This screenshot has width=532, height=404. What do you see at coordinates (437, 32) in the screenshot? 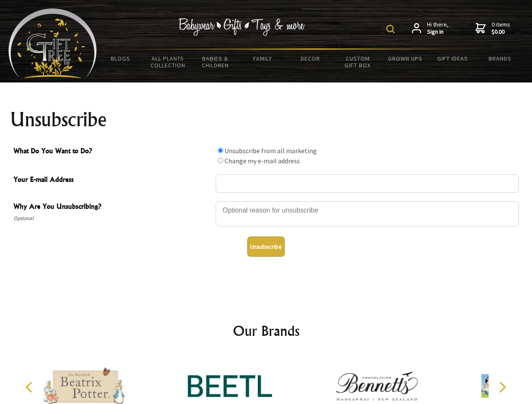
I see `strong: Sign in` at bounding box center [437, 32].